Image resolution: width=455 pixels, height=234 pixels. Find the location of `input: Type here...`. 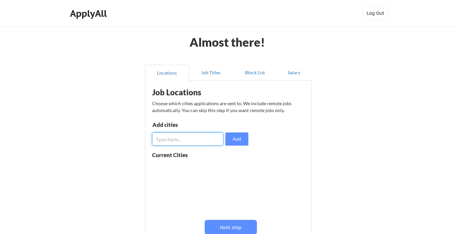

input: Type here... is located at coordinates (187, 139).